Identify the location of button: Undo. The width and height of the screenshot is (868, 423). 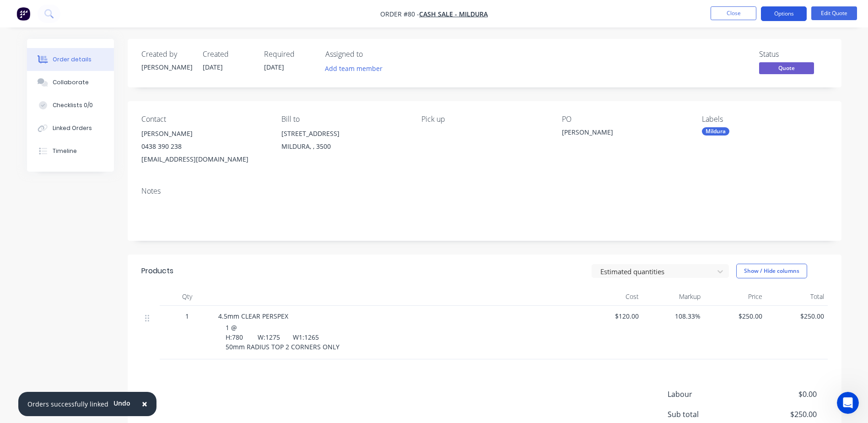
(122, 403).